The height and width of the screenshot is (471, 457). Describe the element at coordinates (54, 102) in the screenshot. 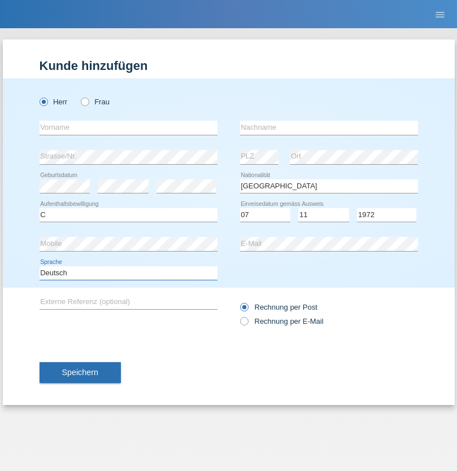

I see `label: Herr` at that location.